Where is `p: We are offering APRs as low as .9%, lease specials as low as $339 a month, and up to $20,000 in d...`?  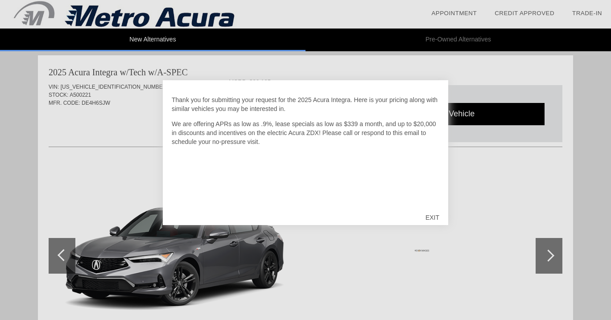 p: We are offering APRs as low as .9%, lease specials as low as $339 a month, and up to $20,000 in d... is located at coordinates (305, 133).